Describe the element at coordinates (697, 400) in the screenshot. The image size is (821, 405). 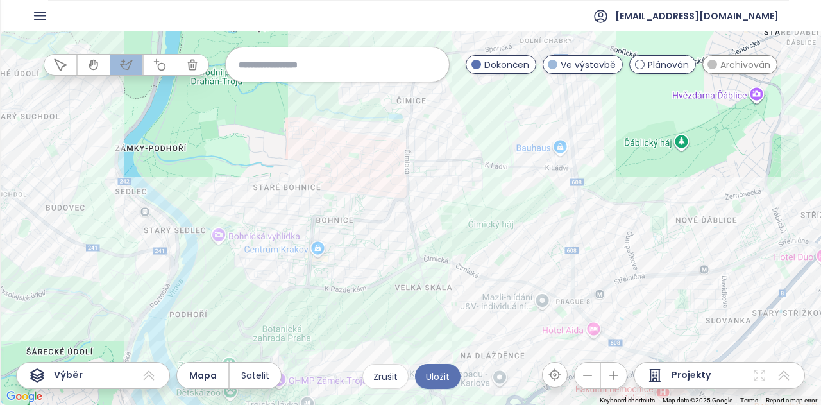
I see `span: Map data ©2025 Google` at that location.